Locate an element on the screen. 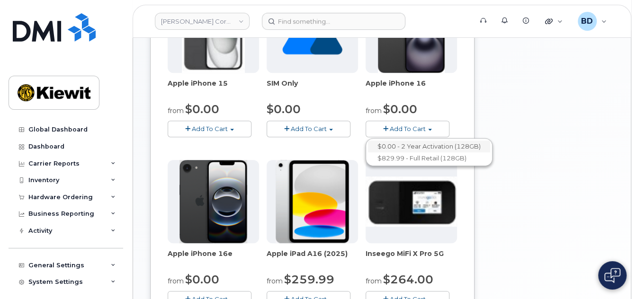  input: Find something... is located at coordinates (333, 21).